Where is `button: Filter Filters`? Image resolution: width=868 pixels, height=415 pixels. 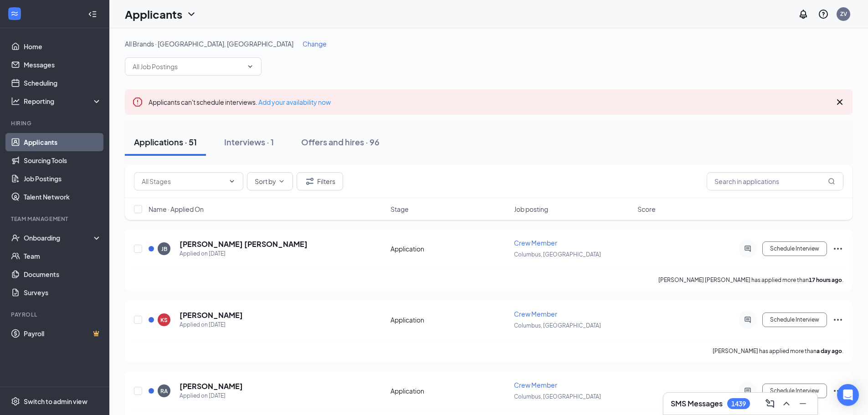
button: Filter Filters is located at coordinates (320, 182).